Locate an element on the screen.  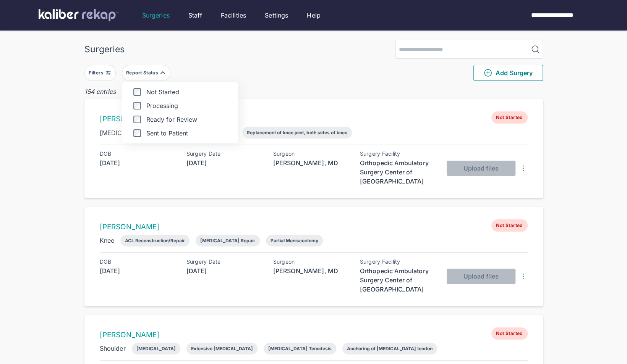
div: Report Status is located at coordinates (143, 73).